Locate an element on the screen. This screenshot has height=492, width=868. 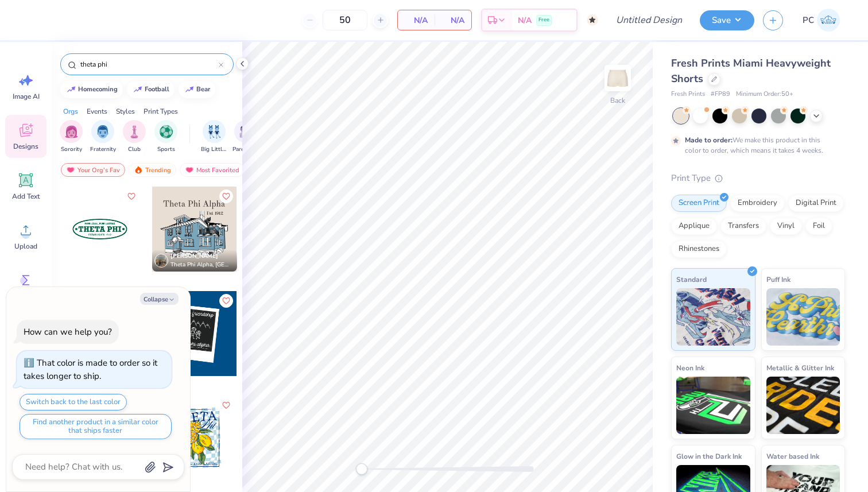
button: football is located at coordinates (150, 90).